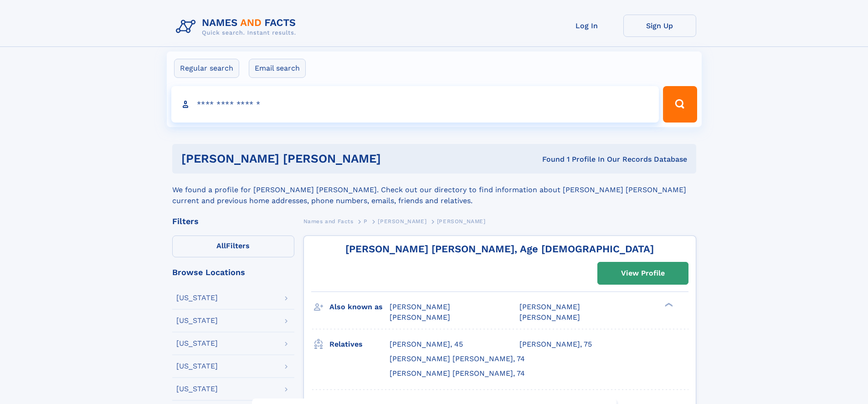 Image resolution: width=868 pixels, height=404 pixels. What do you see at coordinates (207, 68) in the screenshot?
I see `label: Regular search` at bounding box center [207, 68].